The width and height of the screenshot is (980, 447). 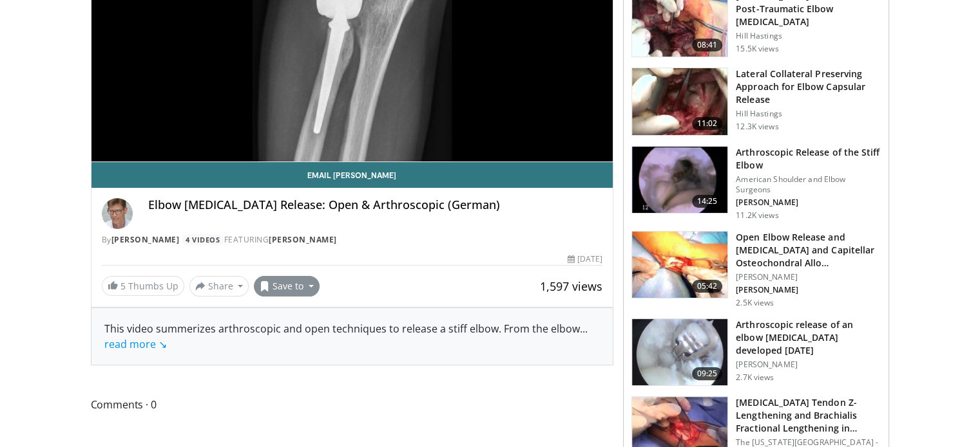 I want to click on p: 2.5K views, so click(x=754, y=303).